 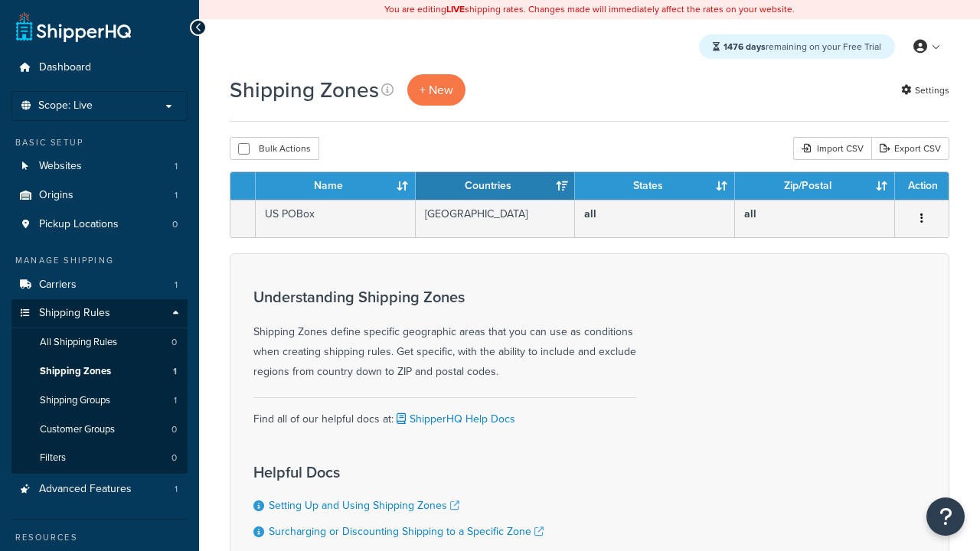 I want to click on h3: Understanding Shipping Zones, so click(x=445, y=297).